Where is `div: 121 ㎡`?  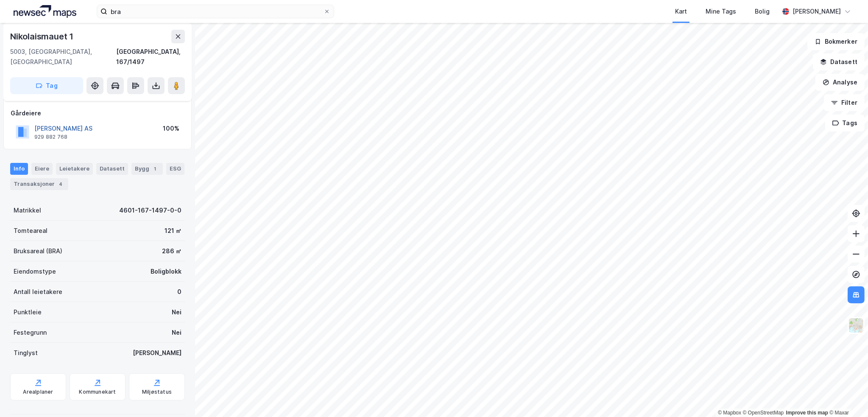
div: 121 ㎡ is located at coordinates (173, 231).